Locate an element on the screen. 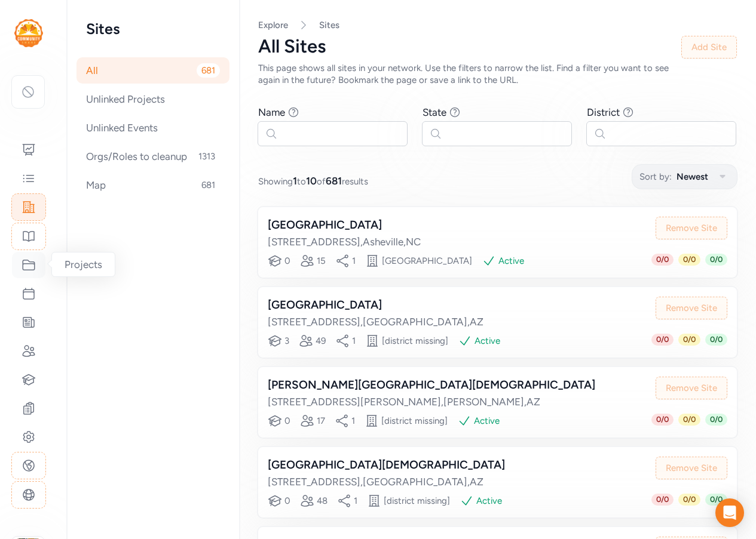 The height and width of the screenshot is (539, 756). div: This page shows all sites in your network. Use the filters to narrow the list. Find a filter you ... is located at coordinates (470, 74).